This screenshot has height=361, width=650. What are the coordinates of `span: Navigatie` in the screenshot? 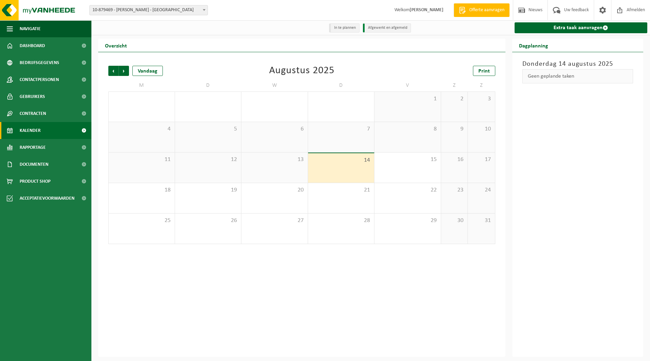 It's located at (30, 29).